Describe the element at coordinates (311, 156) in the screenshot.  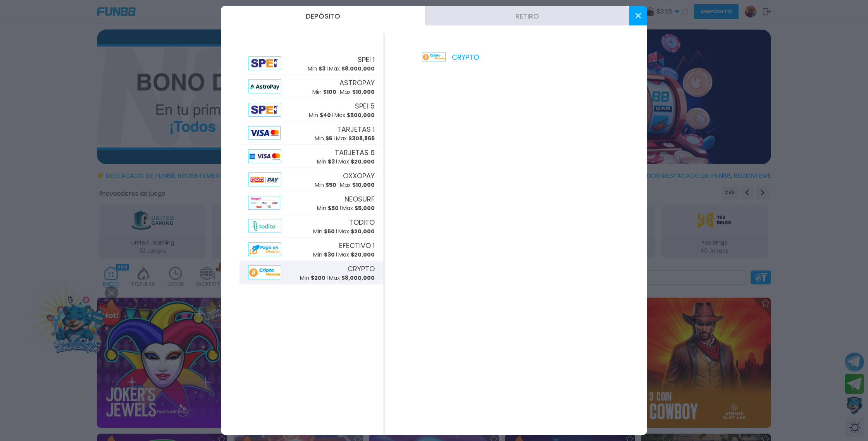
I see `button: AlipayTARJETAS 6Min $3Max $20,000` at that location.